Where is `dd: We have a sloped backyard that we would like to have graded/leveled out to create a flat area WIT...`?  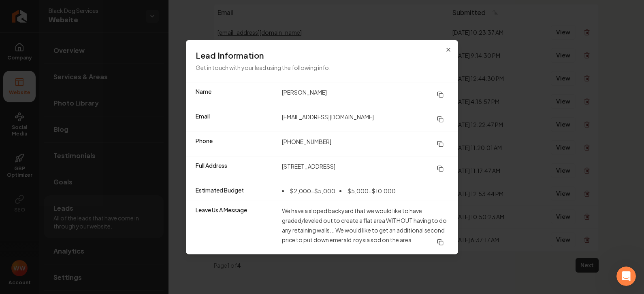 dd: We have a sloped backyard that we would like to have graded/leveled out to create a flat area WIT... is located at coordinates (365, 228).